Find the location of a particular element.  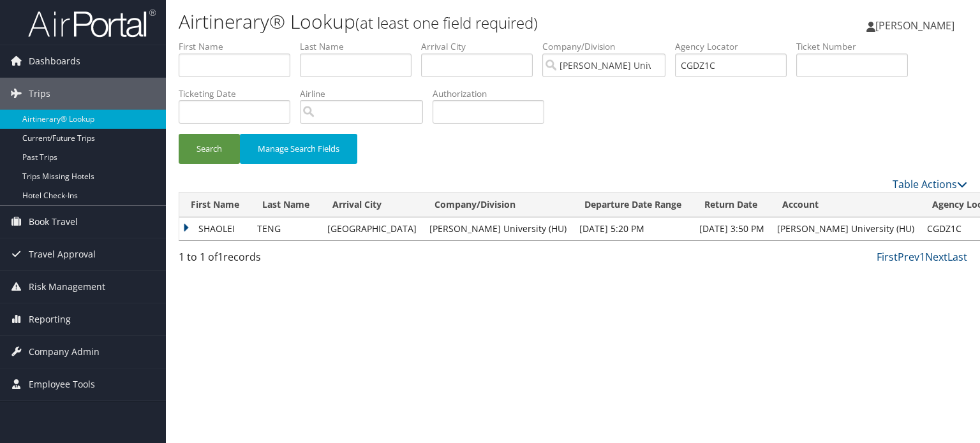

span: Travel Approval is located at coordinates (62, 255).